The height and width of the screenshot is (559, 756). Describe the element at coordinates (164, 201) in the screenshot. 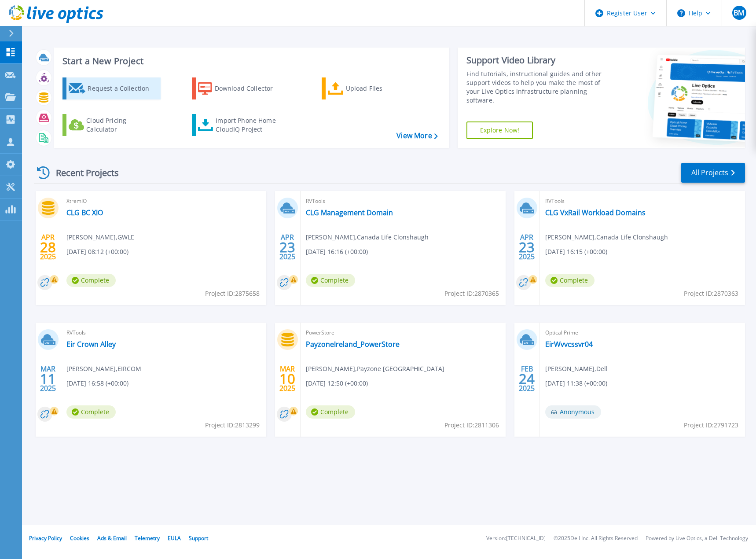

I see `span: XtremIO` at that location.